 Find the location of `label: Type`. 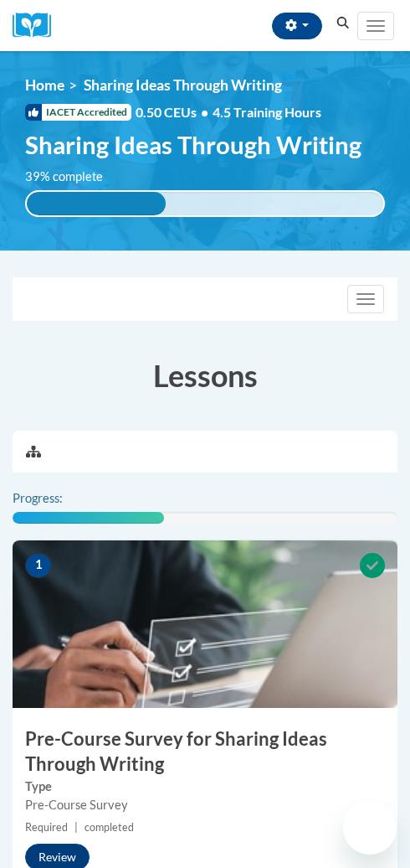

label: Type is located at coordinates (205, 786).